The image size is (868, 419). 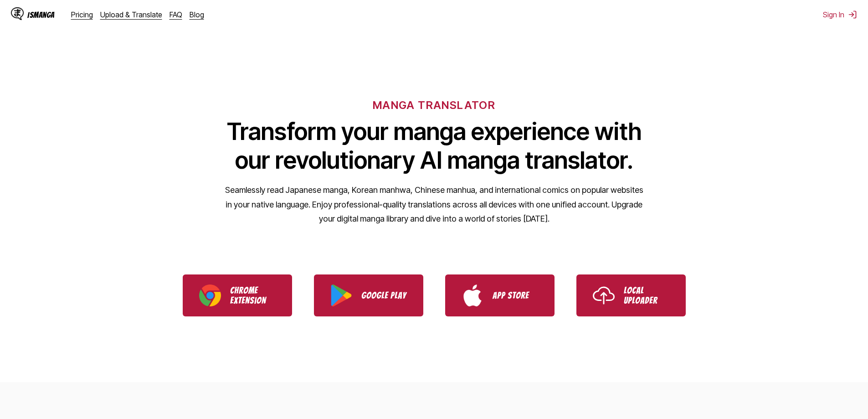 I want to click on a: Pricing, so click(x=82, y=15).